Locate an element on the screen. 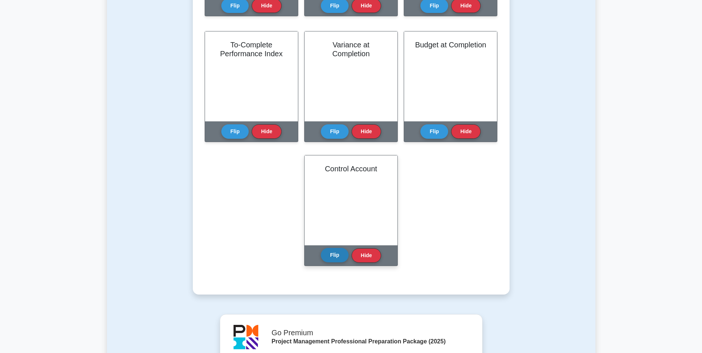 The image size is (702, 353). h2: To-Complete Performance Index is located at coordinates (251, 49).